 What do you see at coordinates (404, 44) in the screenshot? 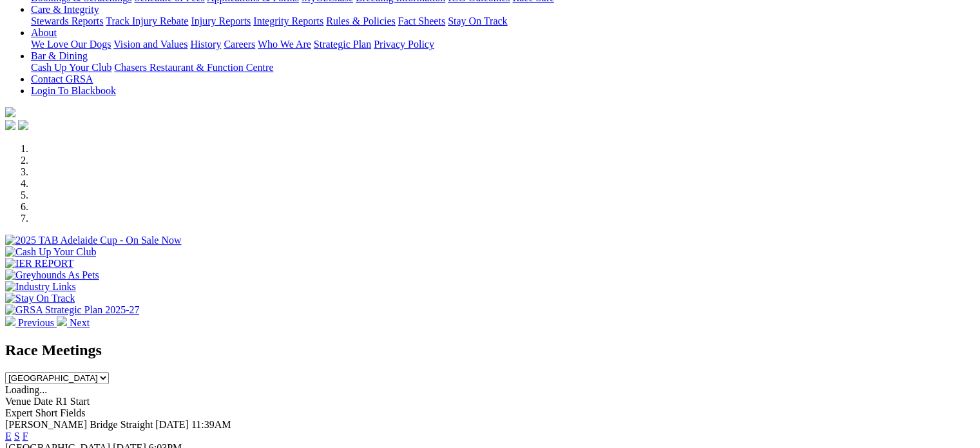
I see `a: Privacy Policy` at bounding box center [404, 44].